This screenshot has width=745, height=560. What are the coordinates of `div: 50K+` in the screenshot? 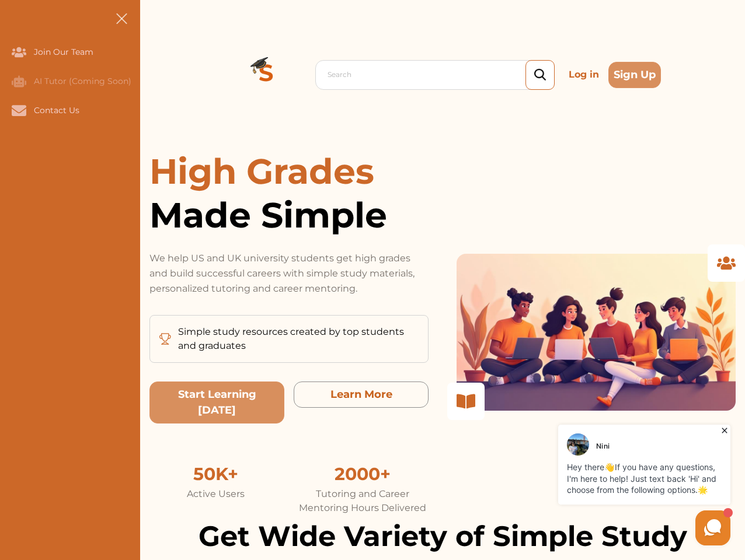 It's located at (216, 474).